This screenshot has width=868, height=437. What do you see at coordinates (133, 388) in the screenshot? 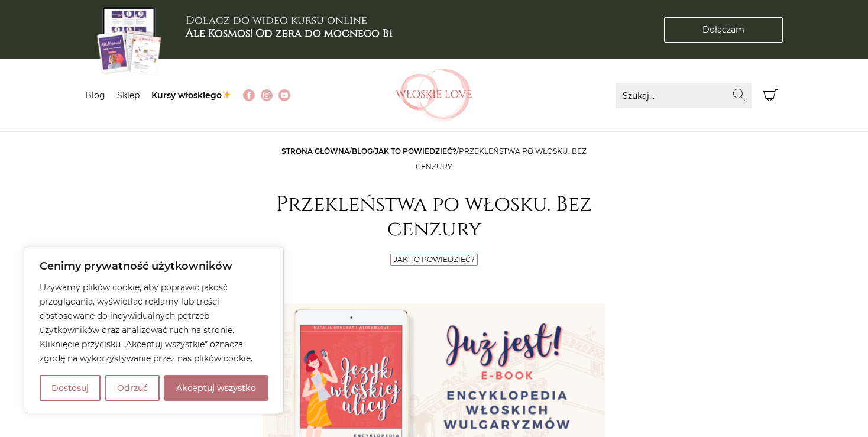
I see `button: Odrzuć` at bounding box center [133, 388].